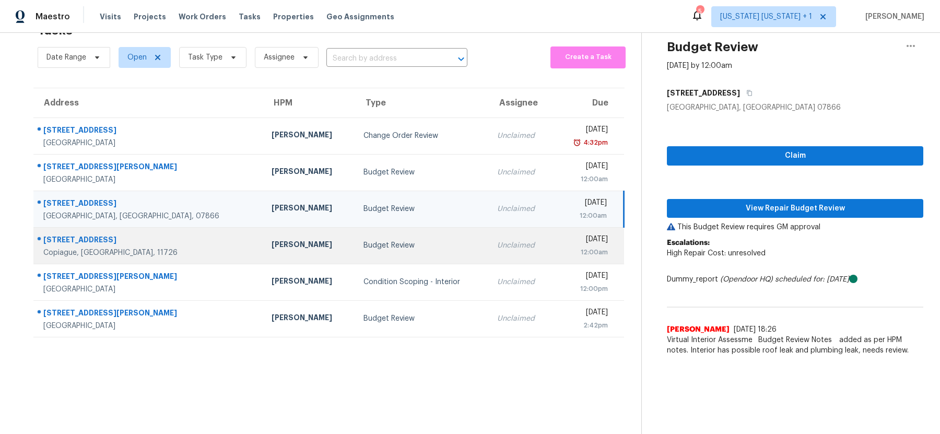 Image resolution: width=940 pixels, height=434 pixels. I want to click on span: Properties, so click(293, 17).